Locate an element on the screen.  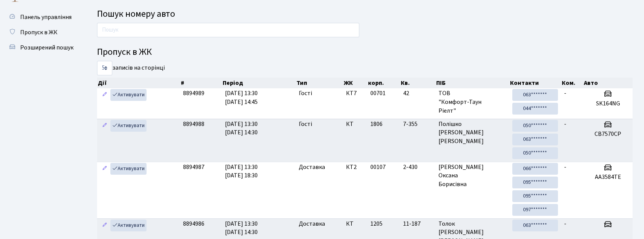
span: Пропуск в ЖК is located at coordinates (39, 32).